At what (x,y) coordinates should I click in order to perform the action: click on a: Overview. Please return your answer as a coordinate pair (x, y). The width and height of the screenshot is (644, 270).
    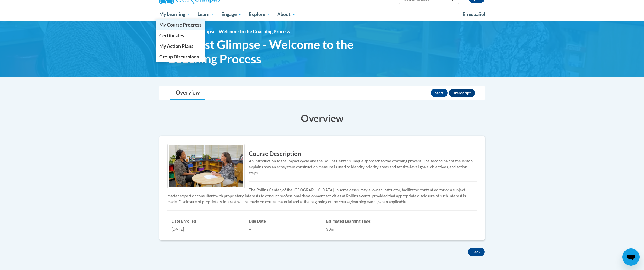
    Looking at the image, I should click on (188, 93).